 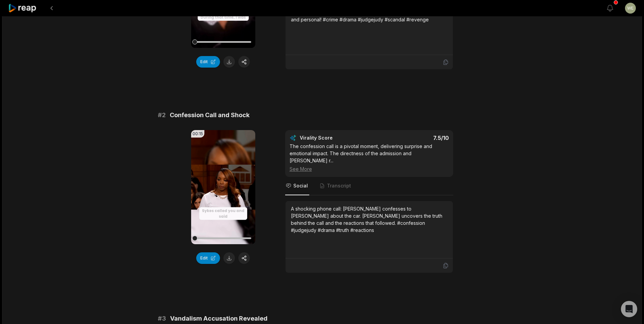 What do you see at coordinates (336, 138) in the screenshot?
I see `div: Virality Score` at bounding box center [336, 138].